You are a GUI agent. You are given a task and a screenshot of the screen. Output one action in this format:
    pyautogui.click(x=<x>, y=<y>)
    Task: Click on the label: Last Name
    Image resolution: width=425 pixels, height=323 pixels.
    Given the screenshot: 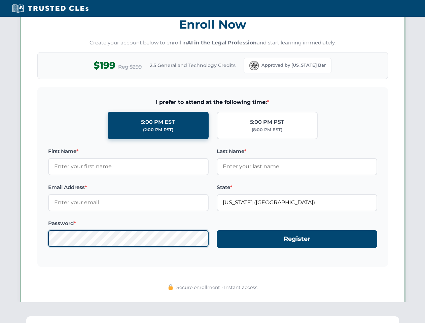 What is the action you would take?
    pyautogui.click(x=297, y=151)
    